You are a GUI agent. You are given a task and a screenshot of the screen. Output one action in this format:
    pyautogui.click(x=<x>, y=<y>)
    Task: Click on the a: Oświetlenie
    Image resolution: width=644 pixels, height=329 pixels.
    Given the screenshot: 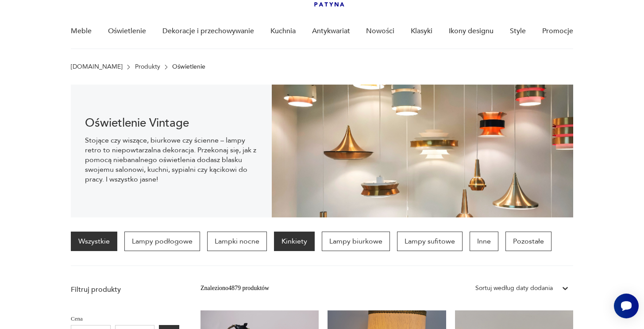 What is the action you would take?
    pyautogui.click(x=127, y=31)
    